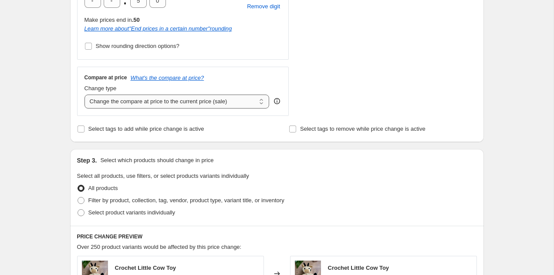 The width and height of the screenshot is (554, 275). Describe the element at coordinates (277, 237) in the screenshot. I see `h6: PRICE CHANGE PREVIEW` at that location.